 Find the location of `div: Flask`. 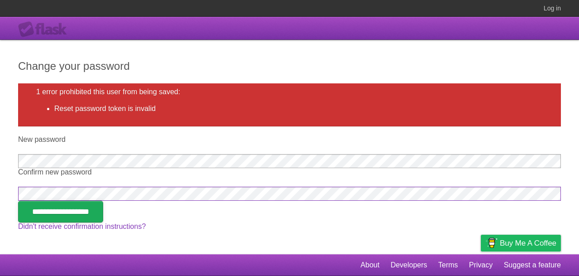

div: Flask is located at coordinates (45, 29).